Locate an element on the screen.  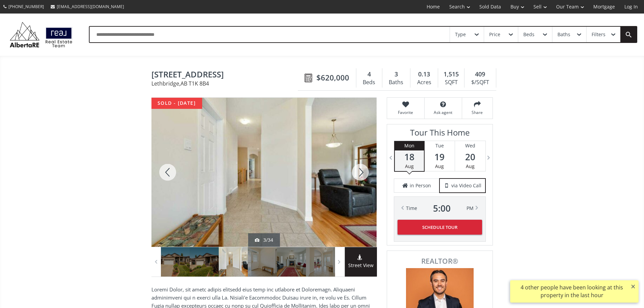
div: Price is located at coordinates (495, 34).